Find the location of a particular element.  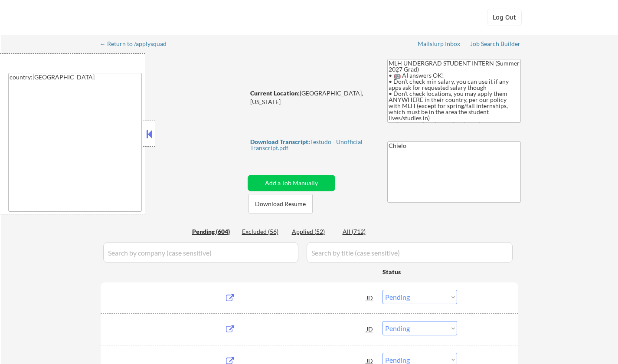

div: Testudo - Unofficial Transcript.pdf is located at coordinates (311, 145).